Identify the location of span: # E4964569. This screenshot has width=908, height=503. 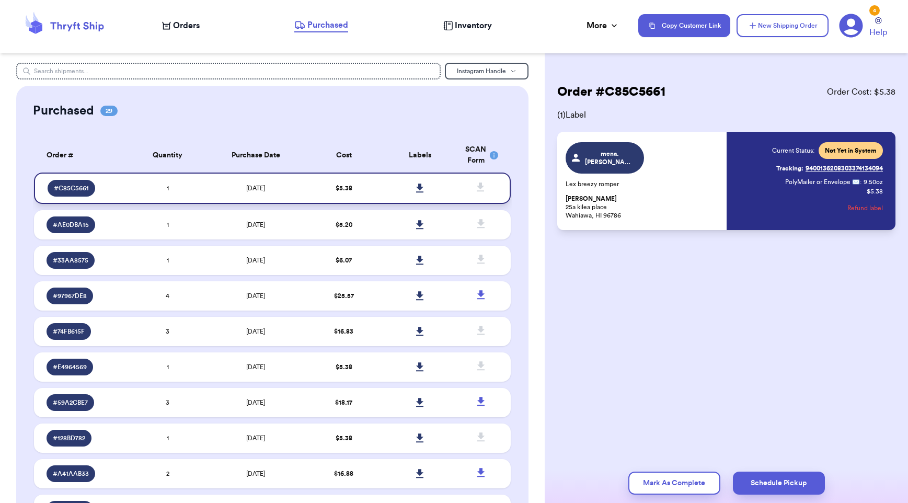
(69, 367).